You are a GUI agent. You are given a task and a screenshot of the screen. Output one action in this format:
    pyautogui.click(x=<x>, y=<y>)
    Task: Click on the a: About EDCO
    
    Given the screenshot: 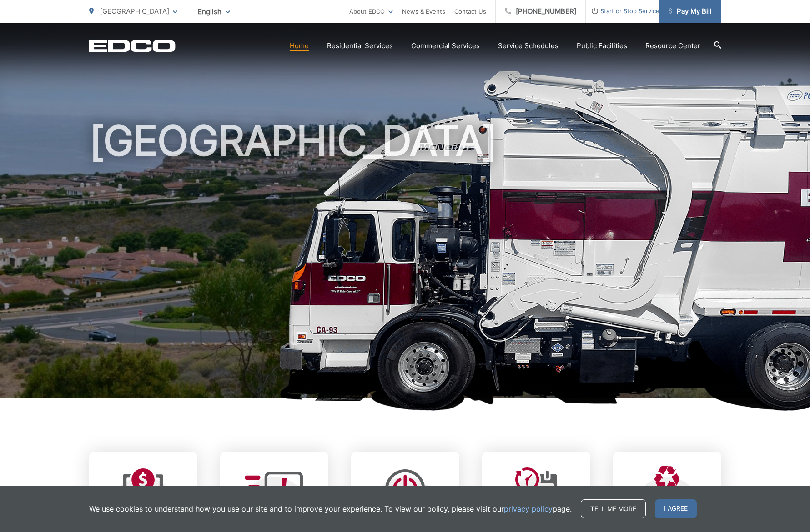 What is the action you would take?
    pyautogui.click(x=371, y=11)
    